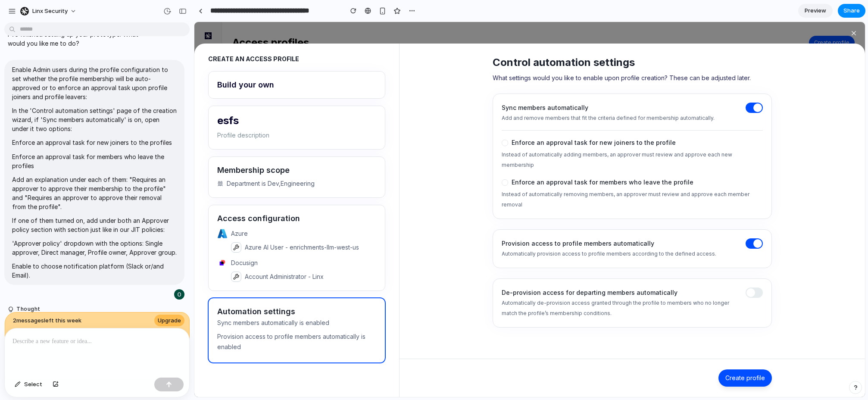  I want to click on p: Add an explanation under each of them: "Requires an approver to approve their membership to the p..., so click(94, 193).